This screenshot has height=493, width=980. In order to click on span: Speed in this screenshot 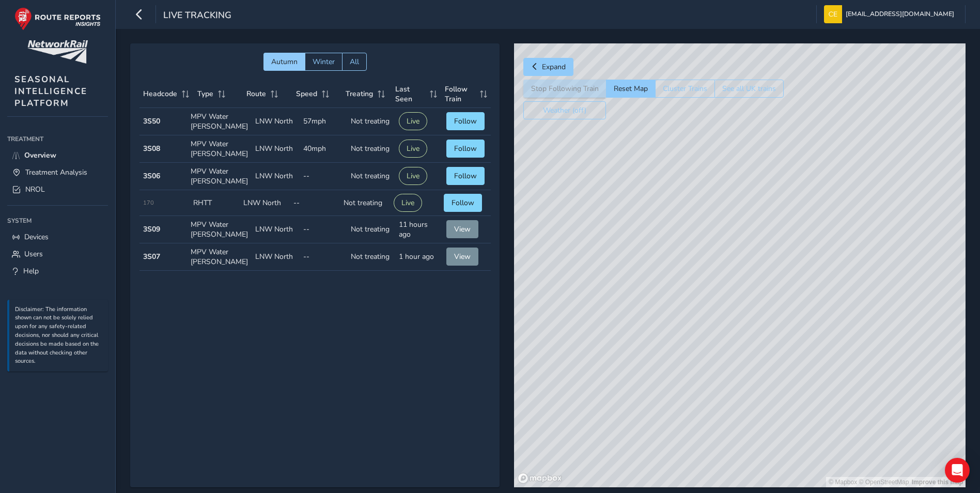, I will do `click(306, 93)`.